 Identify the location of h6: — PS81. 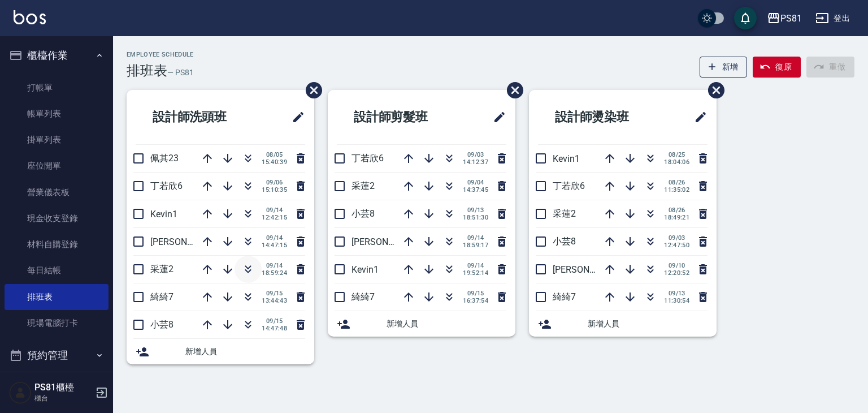
(180, 72).